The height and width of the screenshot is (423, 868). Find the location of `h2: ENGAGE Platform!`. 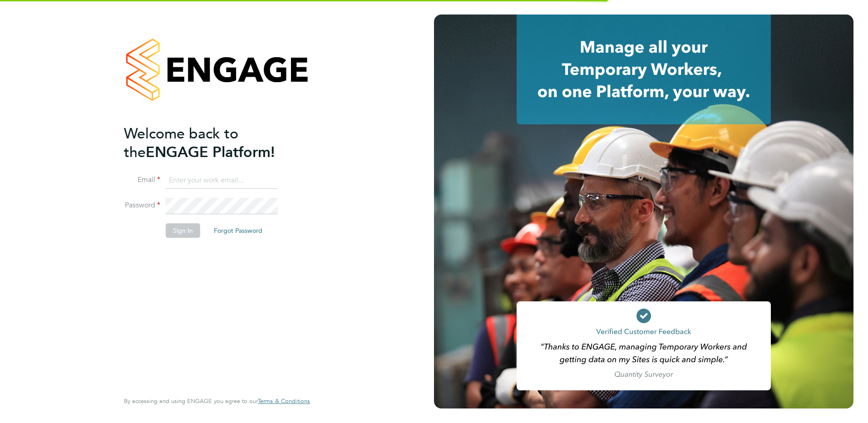

h2: ENGAGE Platform! is located at coordinates (212, 143).